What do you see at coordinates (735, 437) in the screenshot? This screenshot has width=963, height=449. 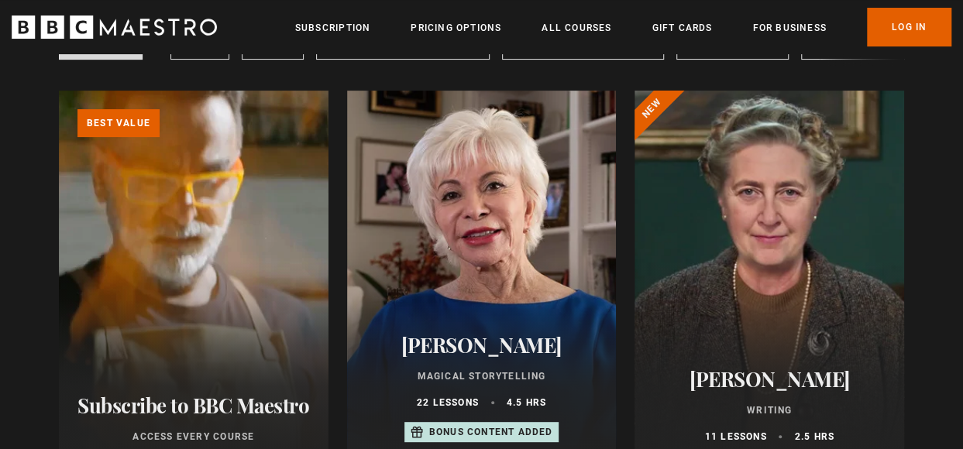 I see `p: 11 lessons` at bounding box center [735, 437].